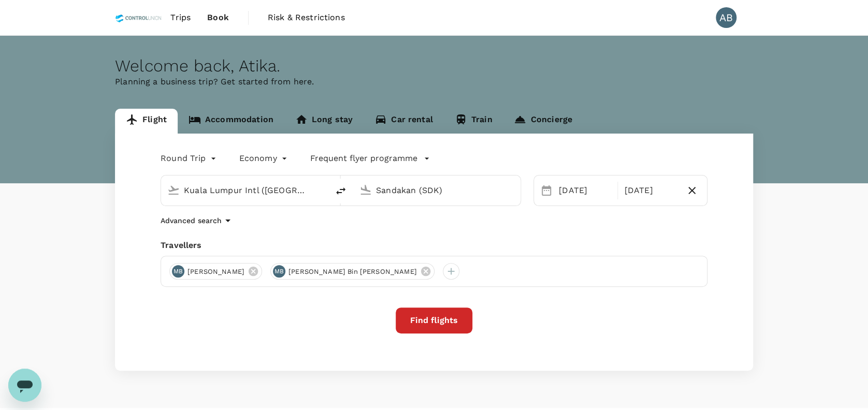 This screenshot has width=868, height=410. I want to click on input: Depart from, so click(245, 190).